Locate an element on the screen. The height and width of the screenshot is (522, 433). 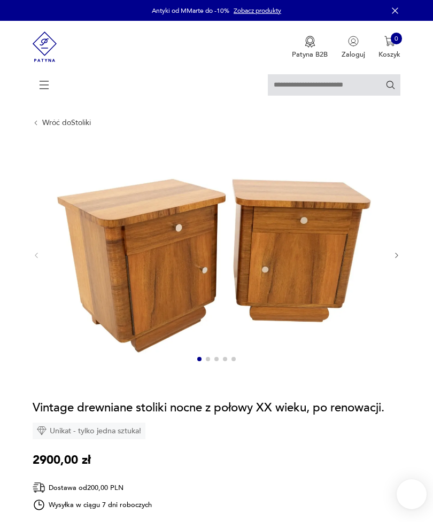
button: Zaloguj is located at coordinates (353, 48).